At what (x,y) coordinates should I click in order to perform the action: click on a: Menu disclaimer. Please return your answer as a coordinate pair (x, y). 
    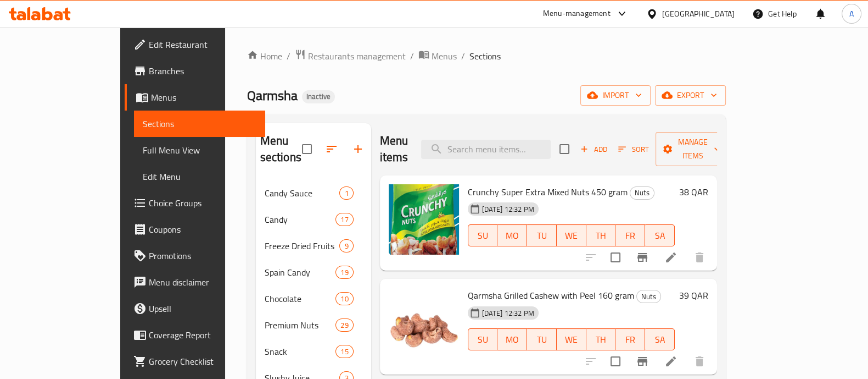
    Looking at the image, I should click on (195, 282).